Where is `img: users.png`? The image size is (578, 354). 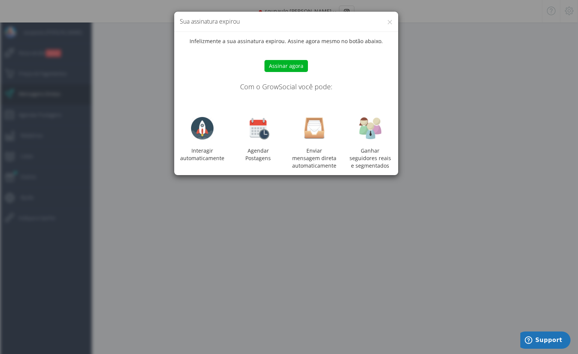
img: users.png is located at coordinates (370, 128).